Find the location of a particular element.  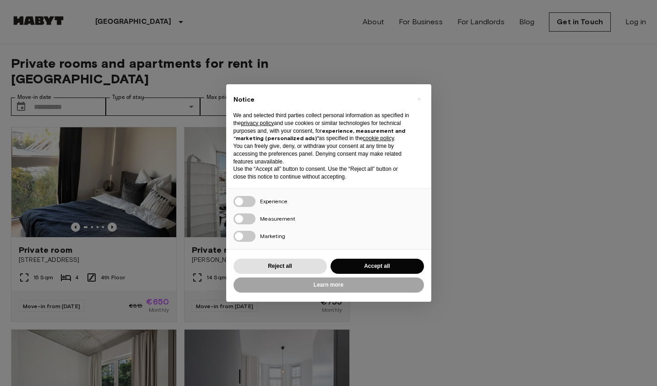

span: Measurement is located at coordinates (278, 219).